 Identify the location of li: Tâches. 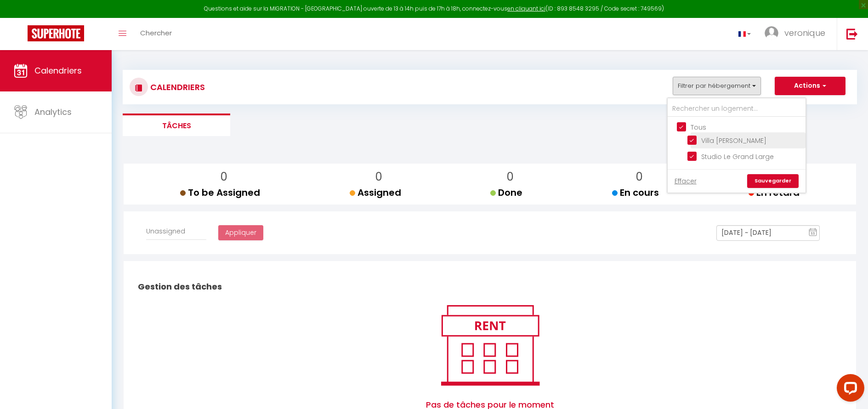
(176, 124).